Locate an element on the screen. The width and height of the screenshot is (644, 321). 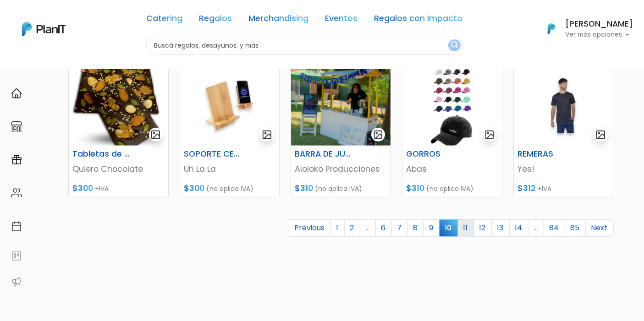
p: Ver más opciones is located at coordinates (599, 35).